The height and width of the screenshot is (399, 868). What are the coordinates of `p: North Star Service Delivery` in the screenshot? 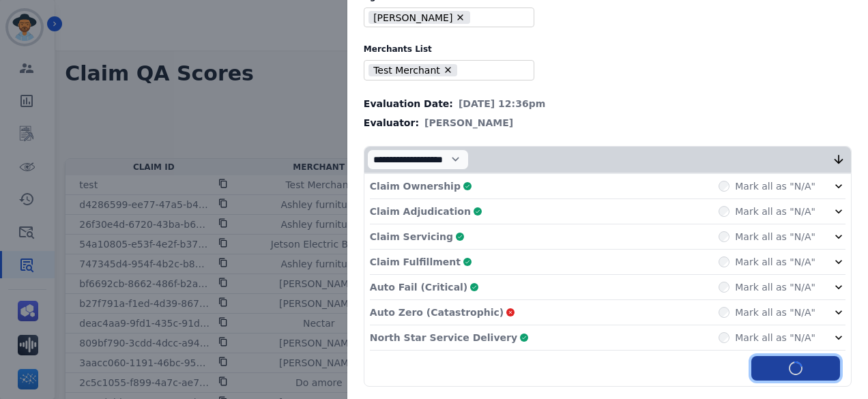 It's located at (444, 338).